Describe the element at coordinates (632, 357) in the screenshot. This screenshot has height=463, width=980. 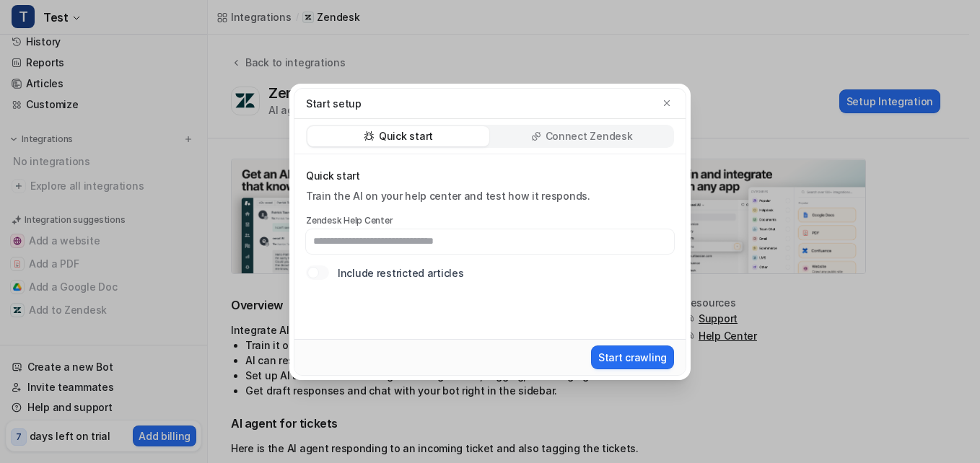
I see `button: Start crawling` at that location.